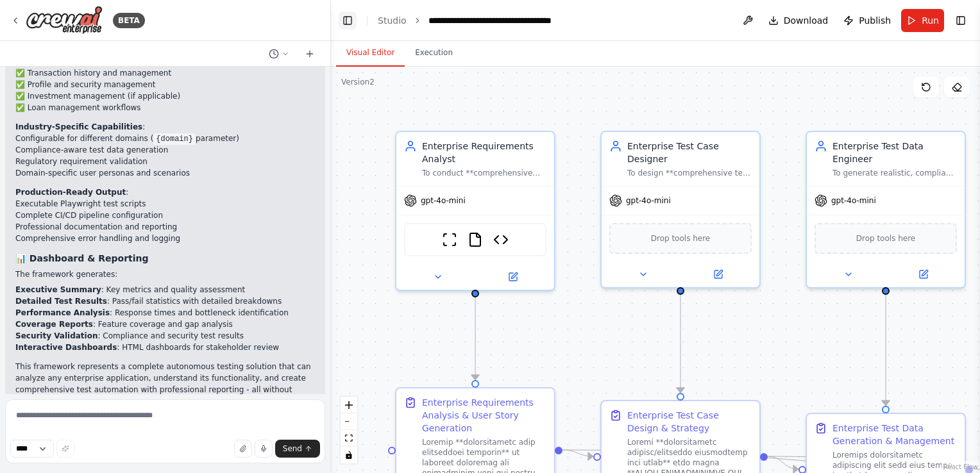  I want to click on span: Download, so click(806, 21).